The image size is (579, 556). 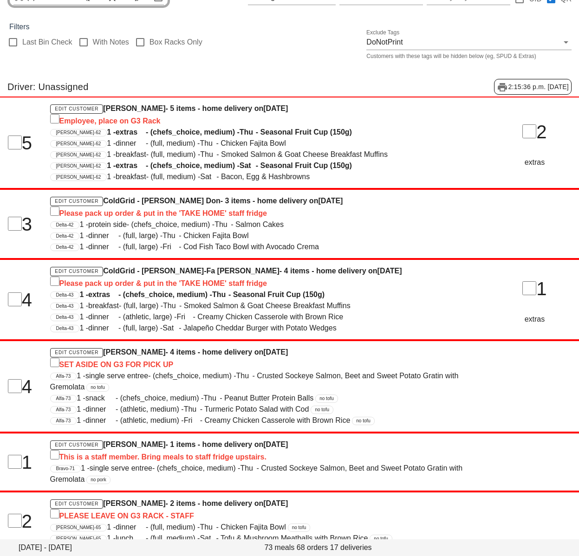 I want to click on div: 1, so click(x=534, y=289).